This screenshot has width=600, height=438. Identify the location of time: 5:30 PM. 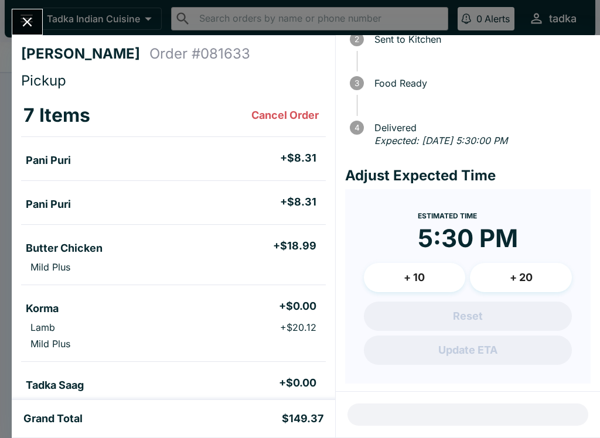
(468, 239).